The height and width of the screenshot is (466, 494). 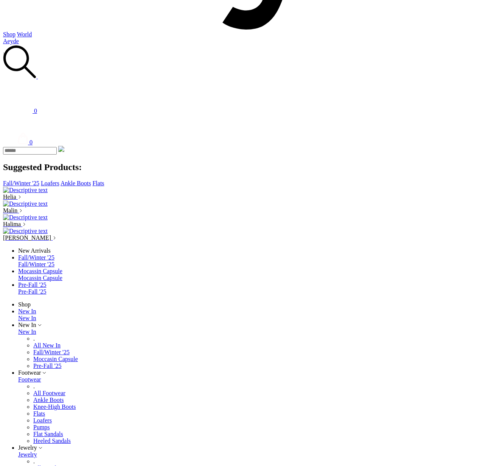 What do you see at coordinates (42, 427) in the screenshot?
I see `span: Pumps` at bounding box center [42, 427].